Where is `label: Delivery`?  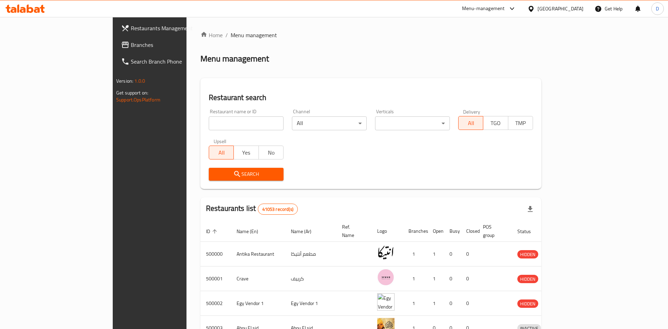 label: Delivery is located at coordinates (471, 112).